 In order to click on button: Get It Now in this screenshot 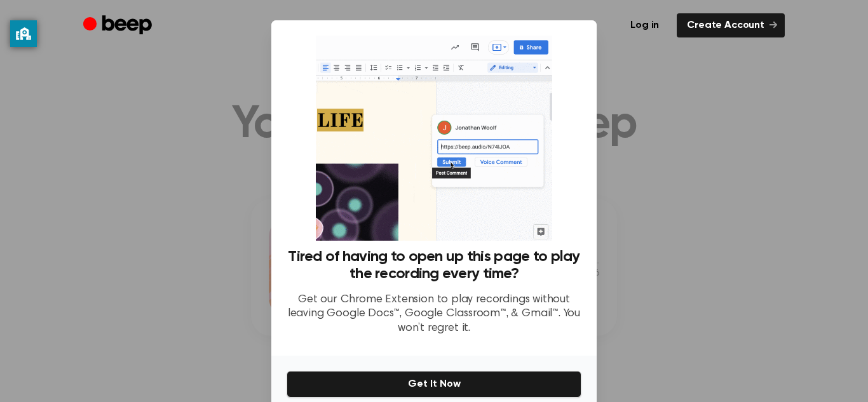, I will do `click(434, 384)`.